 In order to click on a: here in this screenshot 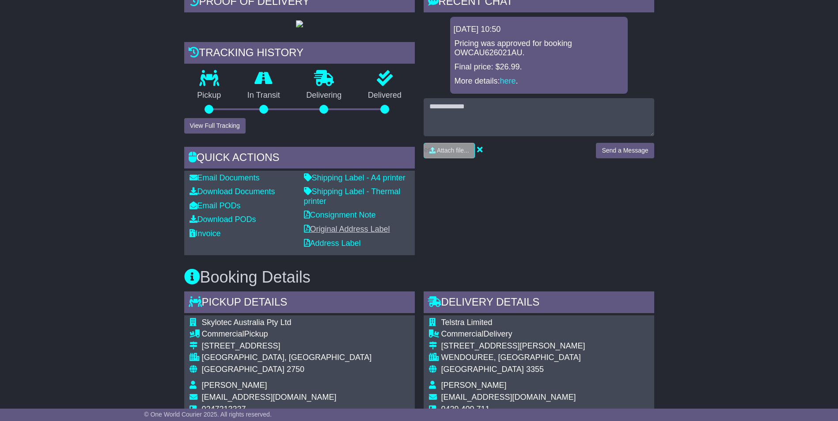, I will do `click(508, 81)`.